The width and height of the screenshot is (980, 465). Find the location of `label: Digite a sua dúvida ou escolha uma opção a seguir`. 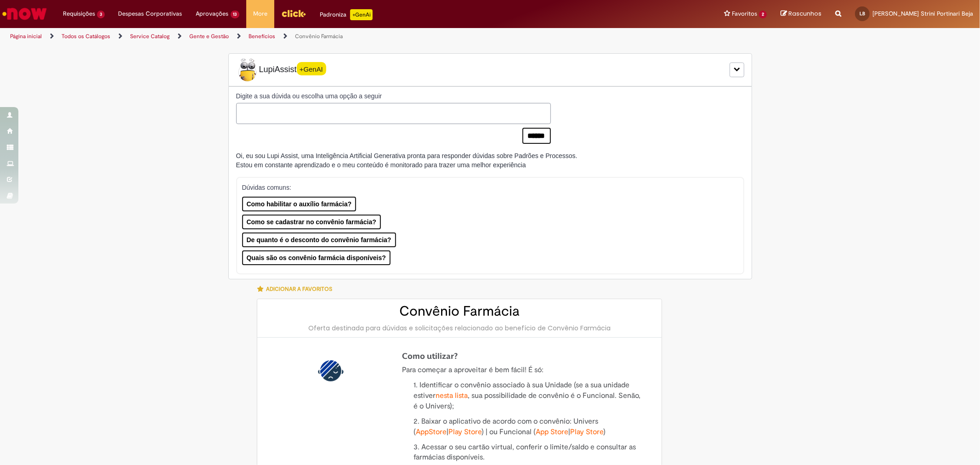

label: Digite a sua dúvida ou escolha uma opção a seguir is located at coordinates (394, 96).